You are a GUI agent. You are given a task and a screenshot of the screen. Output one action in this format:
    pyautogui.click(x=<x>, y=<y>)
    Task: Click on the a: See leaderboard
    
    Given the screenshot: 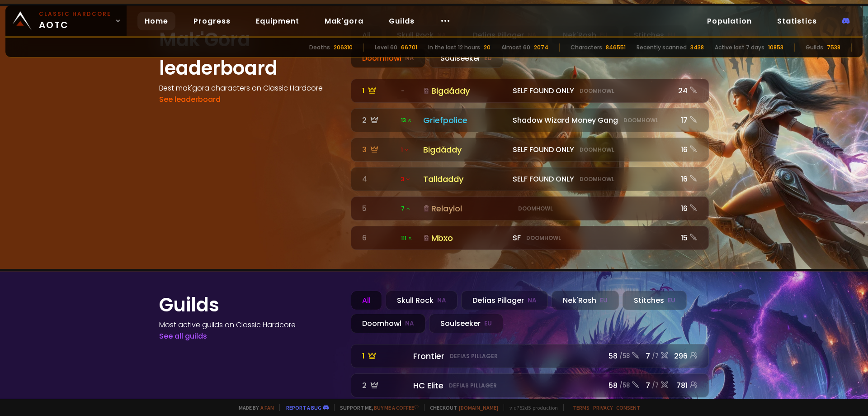 What is the action you would take?
    pyautogui.click(x=190, y=99)
    